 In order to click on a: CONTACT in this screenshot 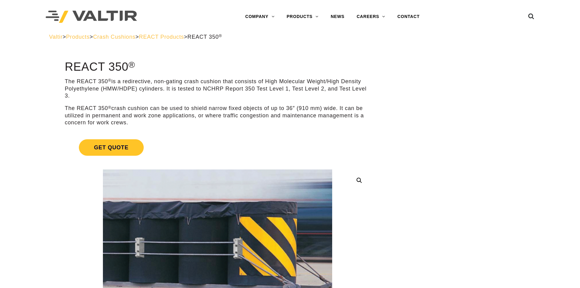, I will do `click(408, 17)`.